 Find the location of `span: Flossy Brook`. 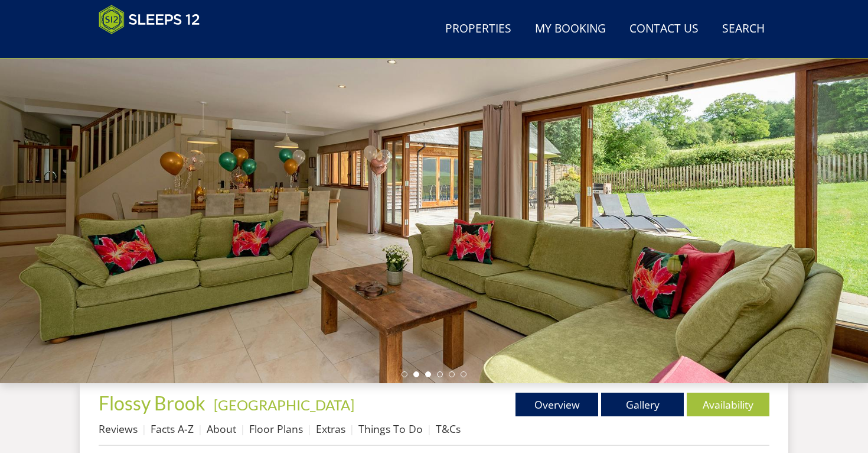

span: Flossy Brook is located at coordinates (152, 402).